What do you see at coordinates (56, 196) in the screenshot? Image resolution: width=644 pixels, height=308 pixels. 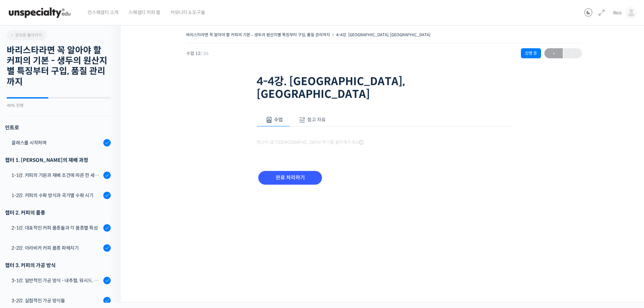 I see `div: 1-2강. 커피의 수확 방식과 국가별 수확 시기` at bounding box center [56, 196].